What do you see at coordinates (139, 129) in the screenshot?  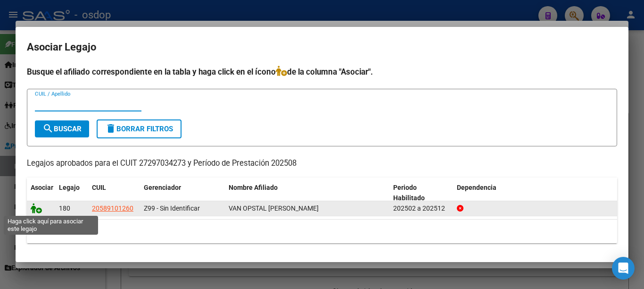 I see `button: Borrar Filtros` at bounding box center [139, 129].